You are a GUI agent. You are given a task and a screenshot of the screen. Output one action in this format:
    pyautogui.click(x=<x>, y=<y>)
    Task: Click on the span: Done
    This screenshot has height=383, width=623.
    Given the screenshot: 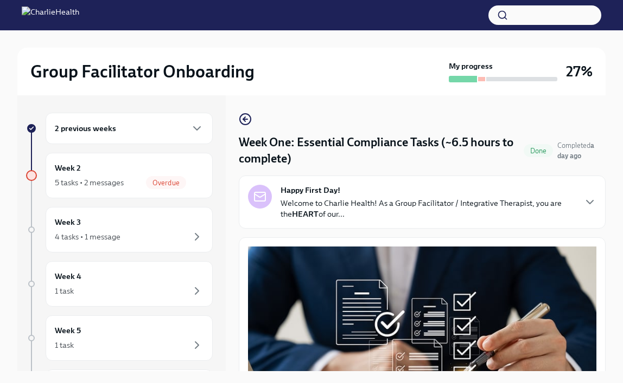 What is the action you would take?
    pyautogui.click(x=538, y=151)
    